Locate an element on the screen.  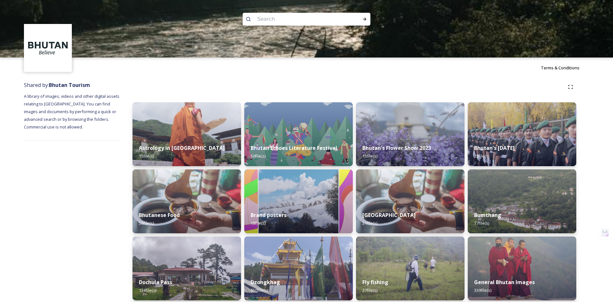
img: Bumdeling%2520090723%2520by%2520Amp%2520Sripimanwat-4.jpg is located at coordinates (187, 201).